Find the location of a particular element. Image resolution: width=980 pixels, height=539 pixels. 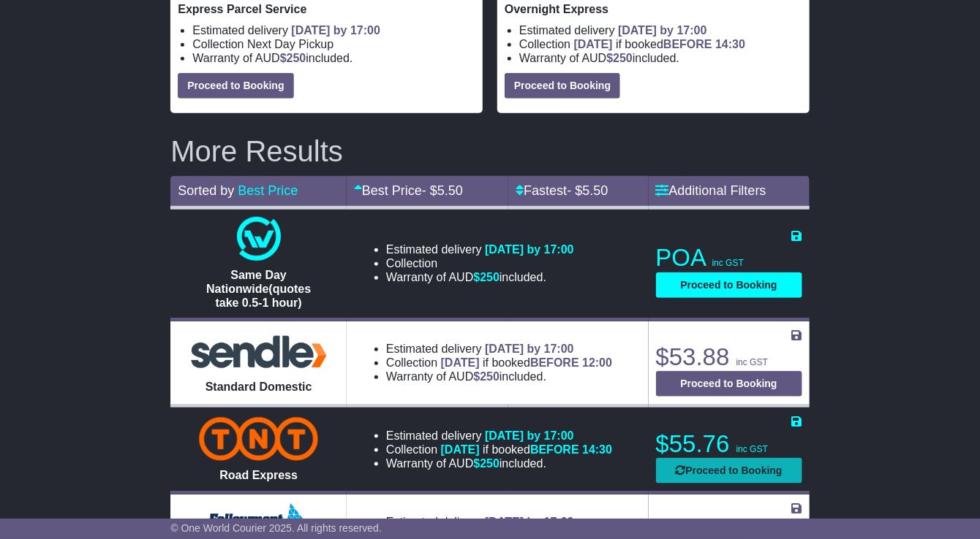

p: POA is located at coordinates (729, 258).